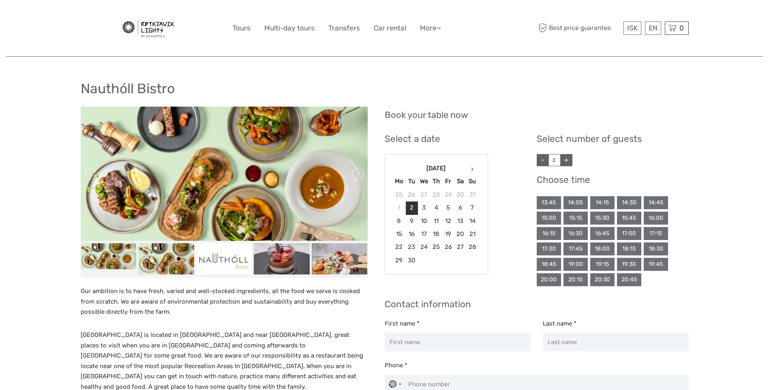  Describe the element at coordinates (399, 208) in the screenshot. I see `td: 1` at that location.